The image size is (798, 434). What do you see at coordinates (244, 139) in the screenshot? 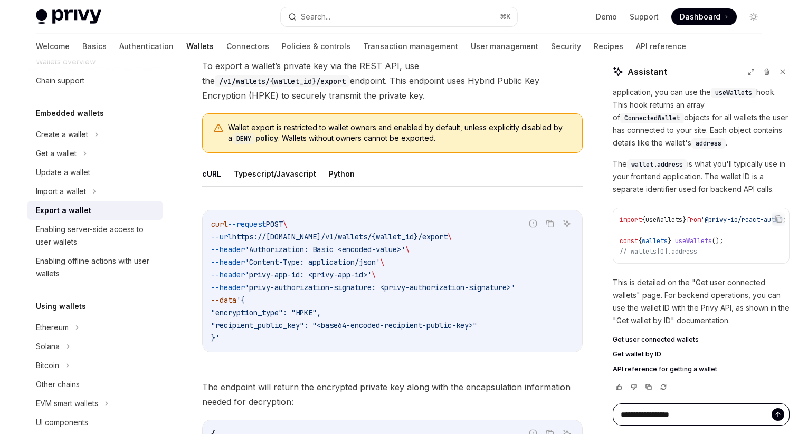
I see `code: DENY` at bounding box center [244, 139].